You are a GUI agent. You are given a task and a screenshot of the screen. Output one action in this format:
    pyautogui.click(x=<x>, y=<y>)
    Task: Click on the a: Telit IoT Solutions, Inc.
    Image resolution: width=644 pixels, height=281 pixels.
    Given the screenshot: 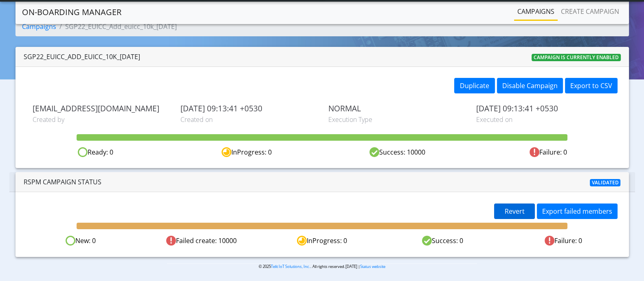 What is the action you would take?
    pyautogui.click(x=290, y=266)
    